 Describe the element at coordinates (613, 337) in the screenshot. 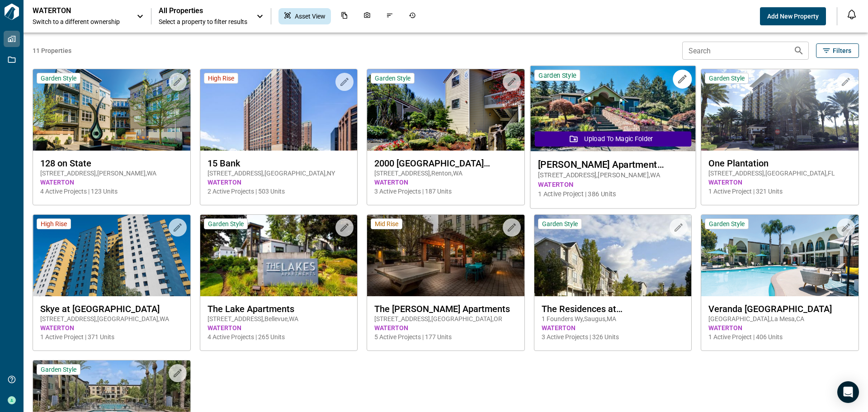

I see `span: 3 Active Projects | 326 Units` at that location.